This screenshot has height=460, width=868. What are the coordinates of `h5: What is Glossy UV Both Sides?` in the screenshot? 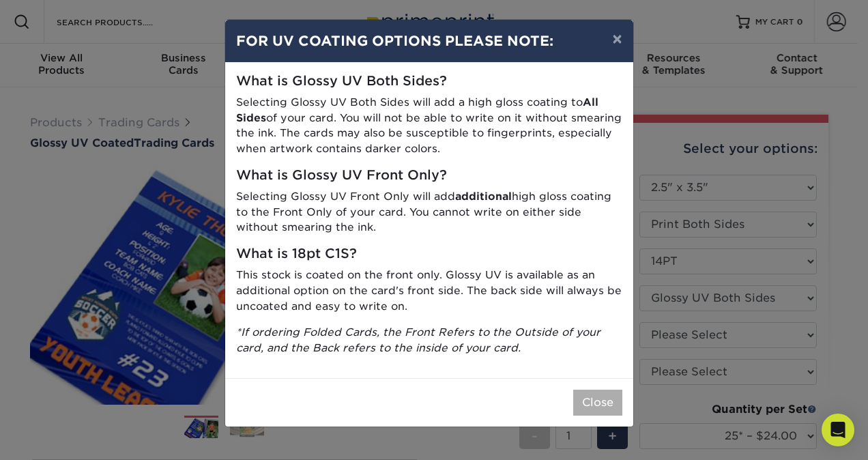 It's located at (429, 81).